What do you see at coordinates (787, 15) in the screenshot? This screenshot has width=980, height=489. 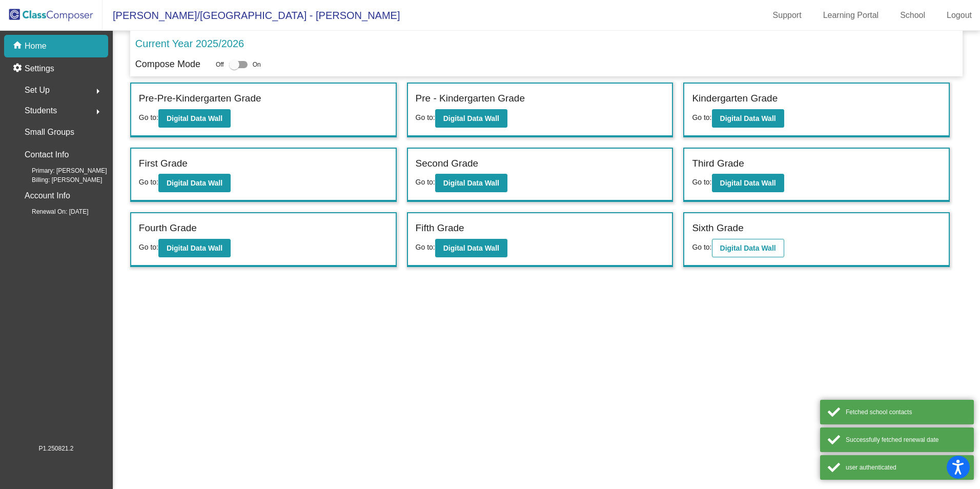 I see `a: Support` at bounding box center [787, 15].